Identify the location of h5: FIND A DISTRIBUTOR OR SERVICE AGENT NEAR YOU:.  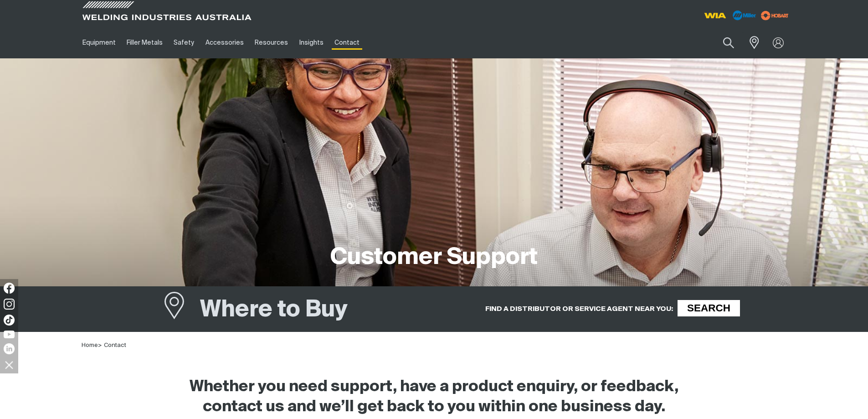
(579, 308).